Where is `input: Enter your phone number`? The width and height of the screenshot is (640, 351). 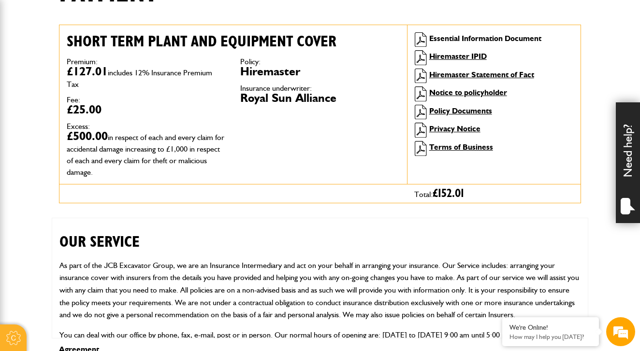
input: Enter your phone number is located at coordinates (94, 157).